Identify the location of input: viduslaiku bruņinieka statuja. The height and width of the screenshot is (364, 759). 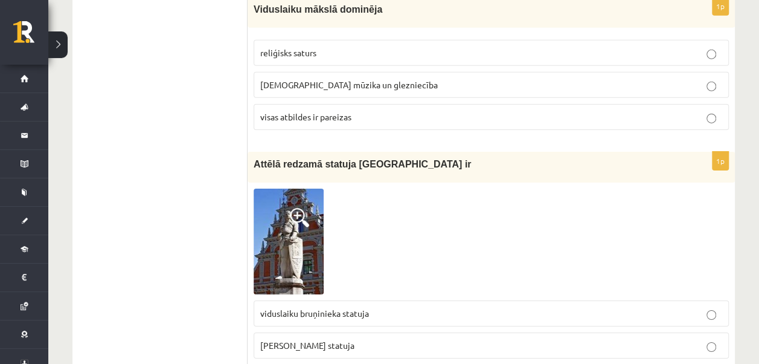
(711, 315).